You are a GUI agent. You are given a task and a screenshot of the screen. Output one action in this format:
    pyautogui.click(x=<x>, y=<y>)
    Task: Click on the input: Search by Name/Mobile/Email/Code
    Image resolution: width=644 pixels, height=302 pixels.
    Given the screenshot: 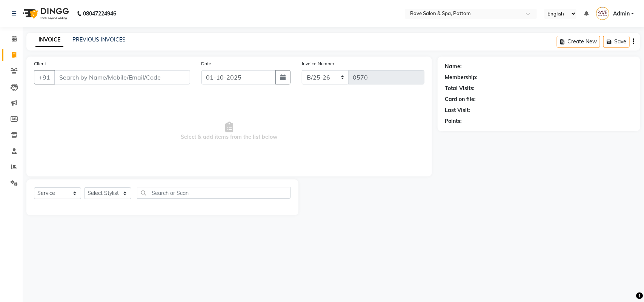 What is the action you would take?
    pyautogui.click(x=122, y=78)
    